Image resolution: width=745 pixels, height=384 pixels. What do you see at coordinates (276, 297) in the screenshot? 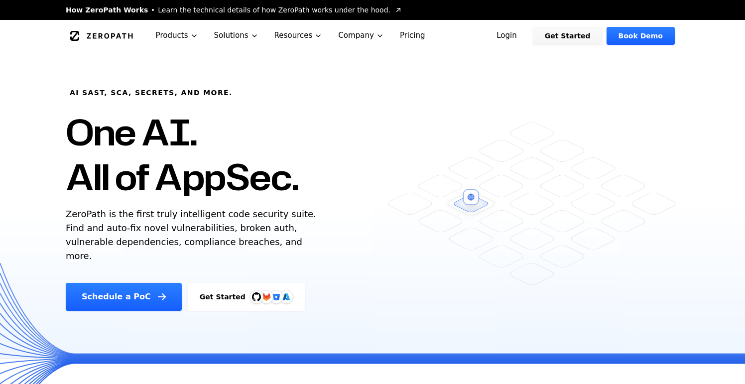
I see `svg: Bitbucket` at bounding box center [276, 297].